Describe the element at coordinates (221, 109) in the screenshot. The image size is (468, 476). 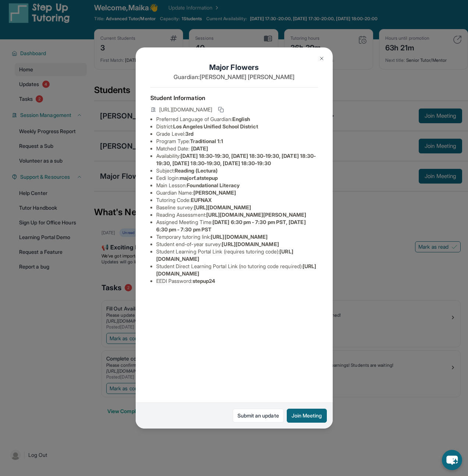
I see `button: Copy link` at that location.